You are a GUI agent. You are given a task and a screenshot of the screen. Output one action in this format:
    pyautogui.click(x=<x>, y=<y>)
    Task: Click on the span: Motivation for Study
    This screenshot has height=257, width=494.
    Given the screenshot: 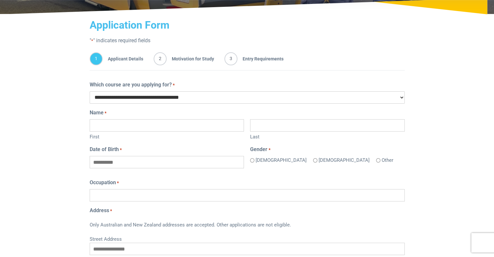 What is the action you would take?
    pyautogui.click(x=190, y=59)
    